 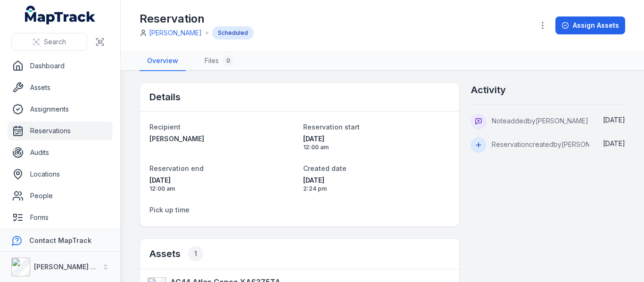 What do you see at coordinates (49, 42) in the screenshot?
I see `button: Search` at bounding box center [49, 42].